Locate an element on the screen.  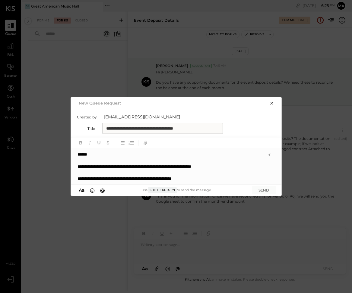
button: SEND is located at coordinates (264, 190).